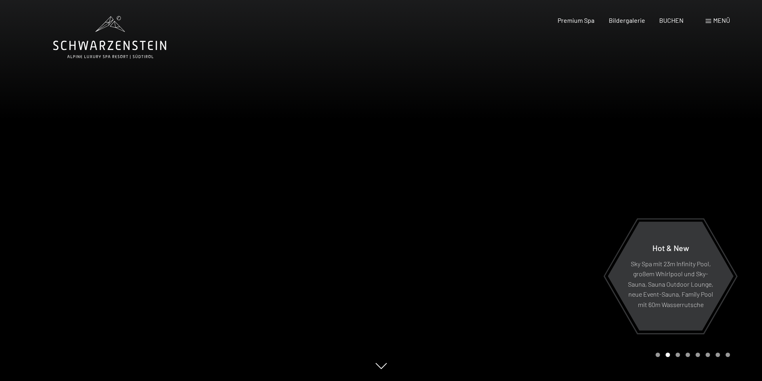 Image resolution: width=762 pixels, height=381 pixels. I want to click on div: Carousel Page 7, so click(717, 355).